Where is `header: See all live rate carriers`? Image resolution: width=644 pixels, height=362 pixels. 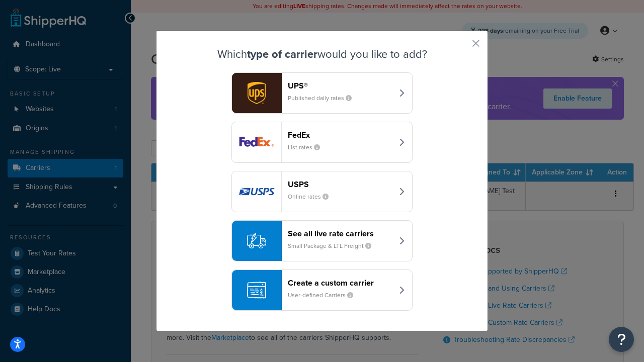
header: See all live rate carriers is located at coordinates (340, 233).